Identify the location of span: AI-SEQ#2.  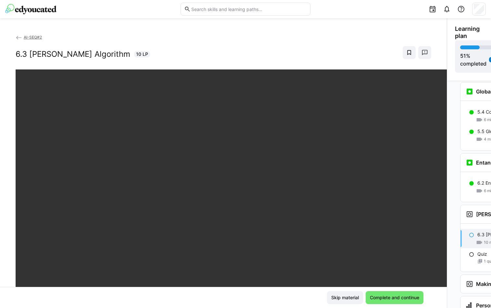
(33, 37).